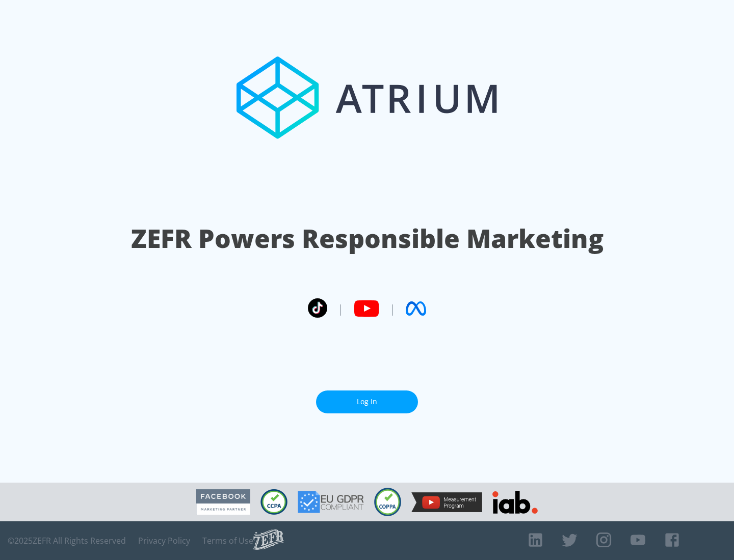 The width and height of the screenshot is (734, 560). Describe the element at coordinates (273, 502) in the screenshot. I see `img: CCPA Compliant` at that location.